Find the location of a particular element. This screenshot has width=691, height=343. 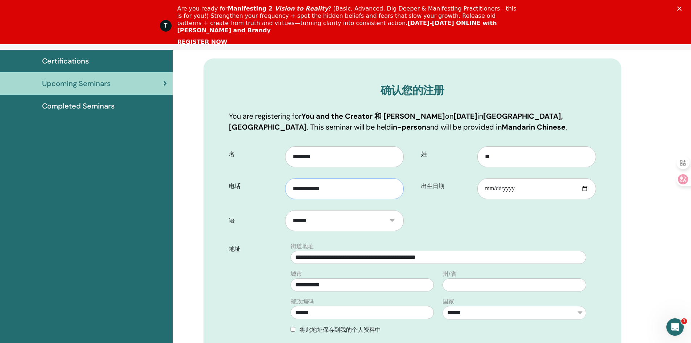

label: 城市 is located at coordinates (296, 274).